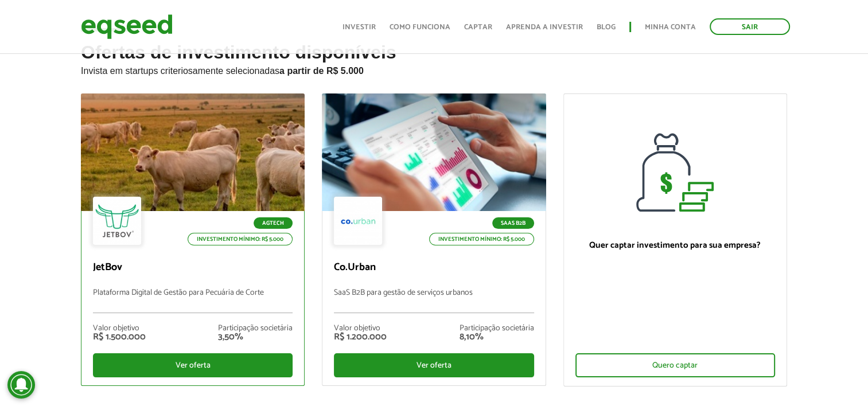 This screenshot has height=406, width=868. I want to click on a: Minha conta, so click(670, 27).